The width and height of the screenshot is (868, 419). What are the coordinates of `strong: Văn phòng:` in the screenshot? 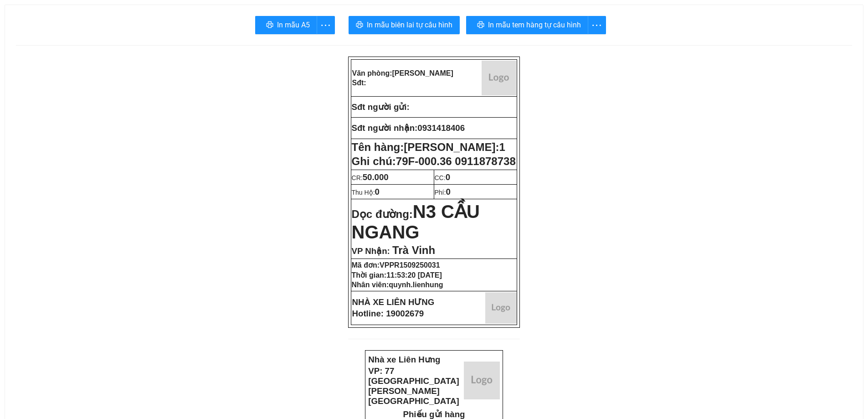 It's located at (403, 73).